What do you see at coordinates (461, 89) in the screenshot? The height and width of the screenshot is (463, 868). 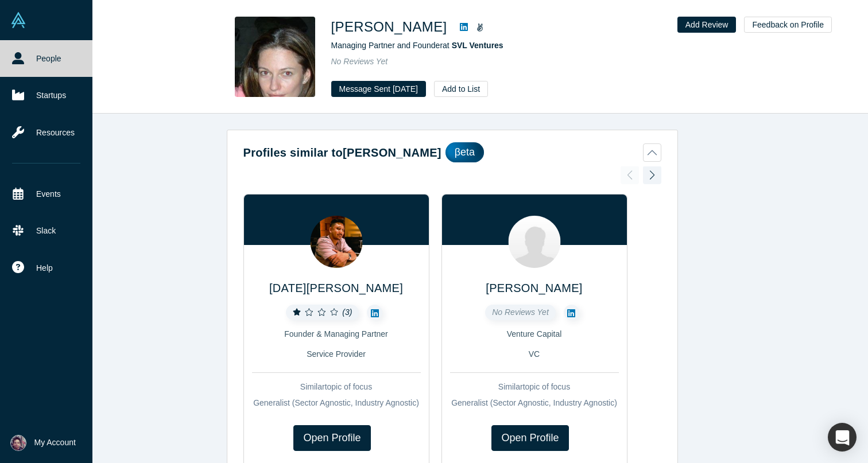 I see `button: Add to List` at bounding box center [461, 89].